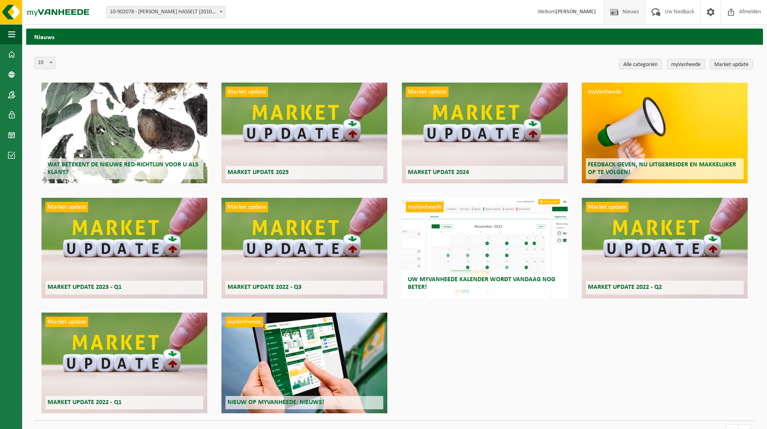  I want to click on span: Market update 2025, so click(258, 172).